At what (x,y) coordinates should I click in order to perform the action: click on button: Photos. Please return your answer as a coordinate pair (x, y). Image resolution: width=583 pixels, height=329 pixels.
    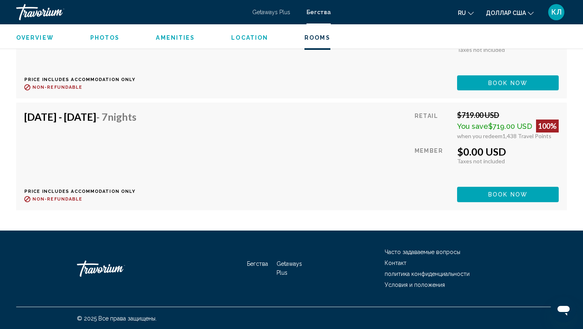
    Looking at the image, I should click on (105, 38).